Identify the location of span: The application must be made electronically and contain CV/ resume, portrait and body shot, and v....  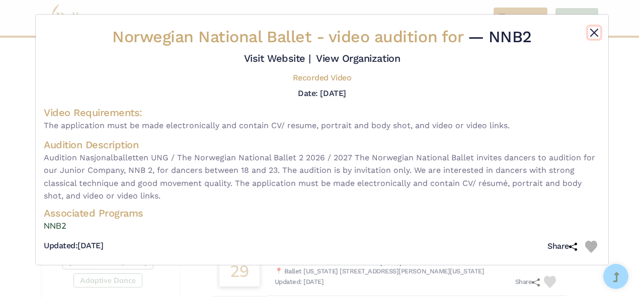
(322, 126).